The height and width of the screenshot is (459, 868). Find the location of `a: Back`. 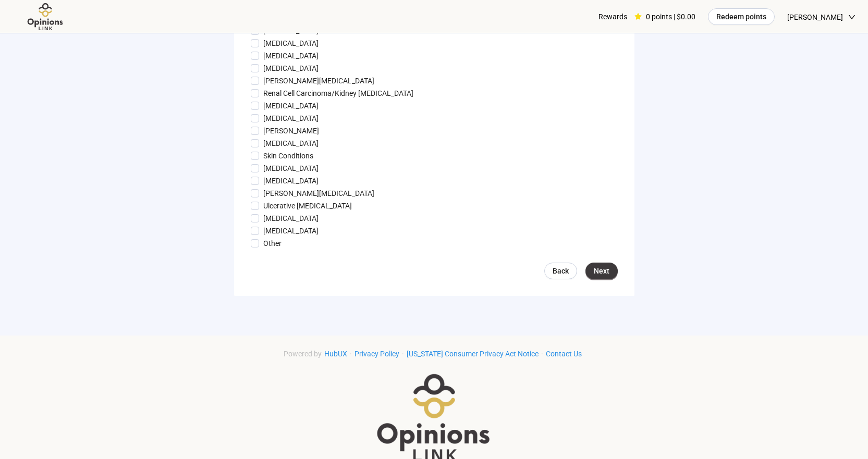

a: Back is located at coordinates (560, 271).